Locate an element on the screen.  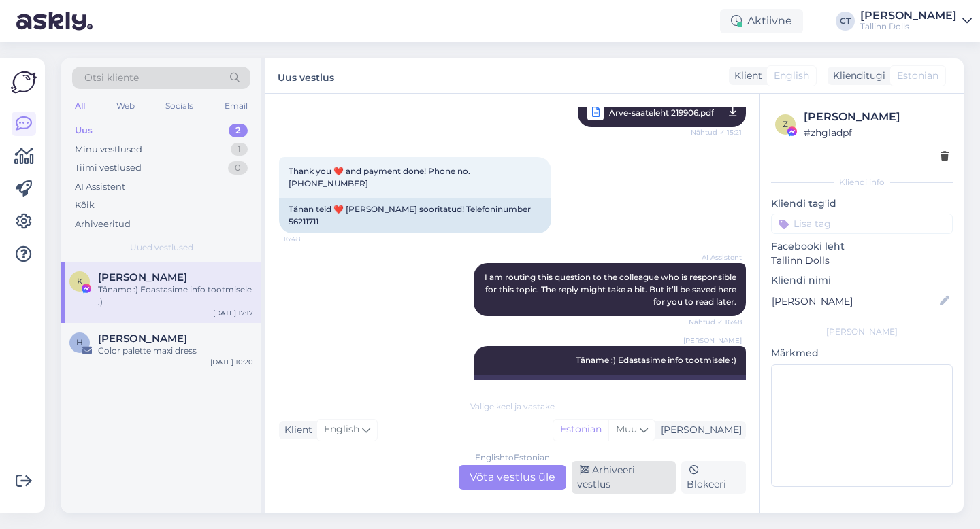
div: Tiimi vestlused is located at coordinates (109, 168).